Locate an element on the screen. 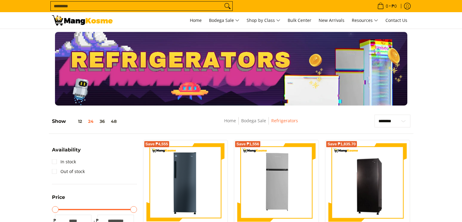 The height and width of the screenshot is (222, 462). span: Contact Us is located at coordinates (396, 20).